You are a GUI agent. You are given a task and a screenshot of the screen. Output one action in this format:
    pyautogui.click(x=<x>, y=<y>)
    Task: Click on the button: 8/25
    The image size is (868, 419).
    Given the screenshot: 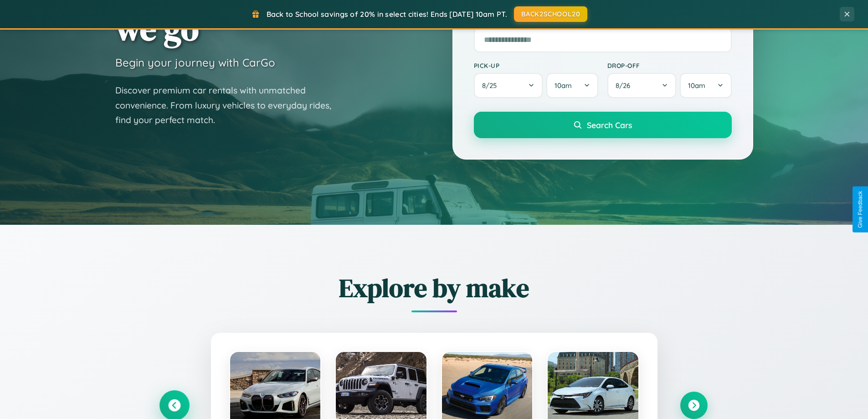 What is the action you would take?
    pyautogui.click(x=509, y=85)
    